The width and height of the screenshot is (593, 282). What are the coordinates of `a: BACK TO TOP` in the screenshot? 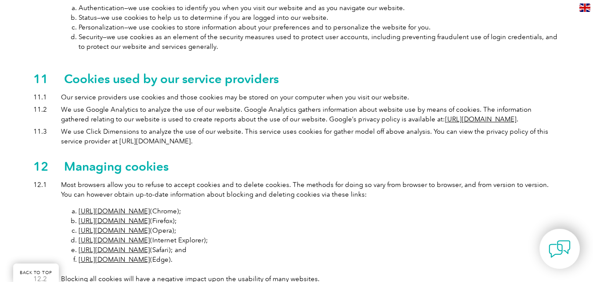 It's located at (36, 272).